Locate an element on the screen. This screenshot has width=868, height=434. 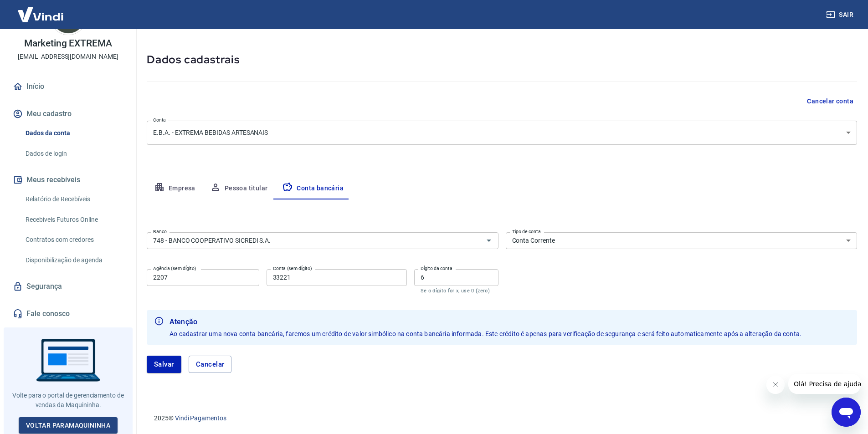
label: Tipo de conta is located at coordinates (527, 232).